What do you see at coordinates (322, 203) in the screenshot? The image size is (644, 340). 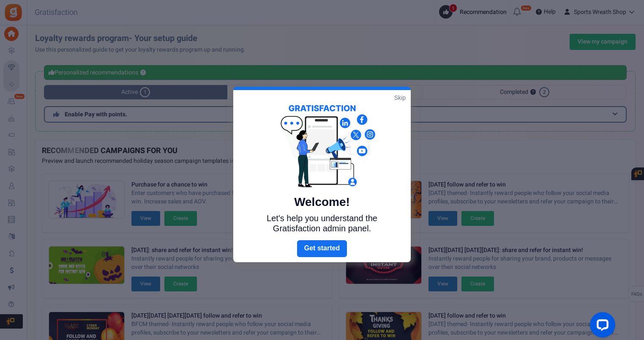 I see `h5: Welcome!` at bounding box center [322, 203].